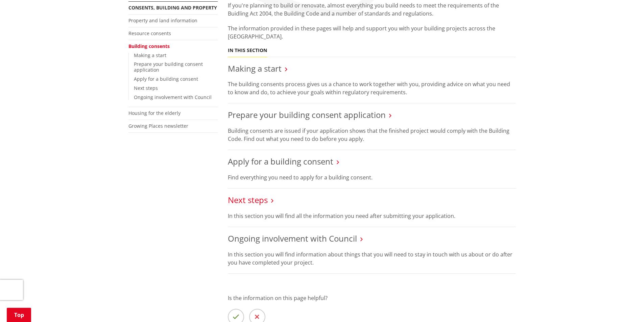 This screenshot has width=644, height=322. I want to click on p: If you're planning to build or renovate, almost everything you build needs to meet the requiremen..., so click(372, 9).